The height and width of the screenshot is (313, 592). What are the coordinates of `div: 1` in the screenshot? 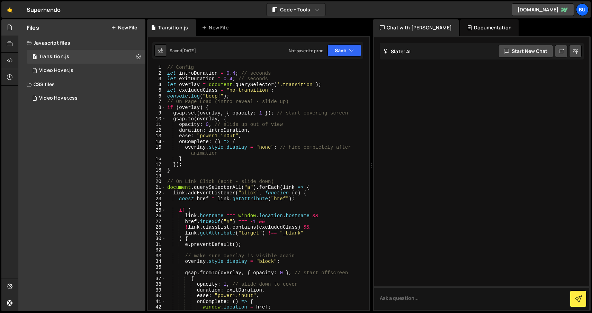 It's located at (157, 68).